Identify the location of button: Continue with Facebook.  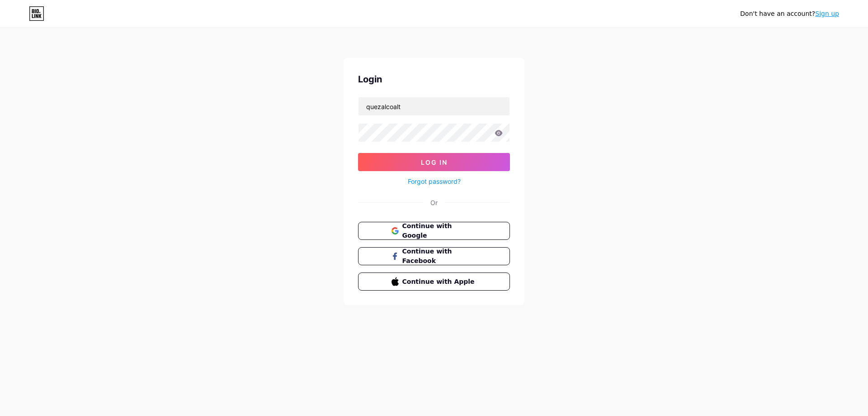
(434, 256).